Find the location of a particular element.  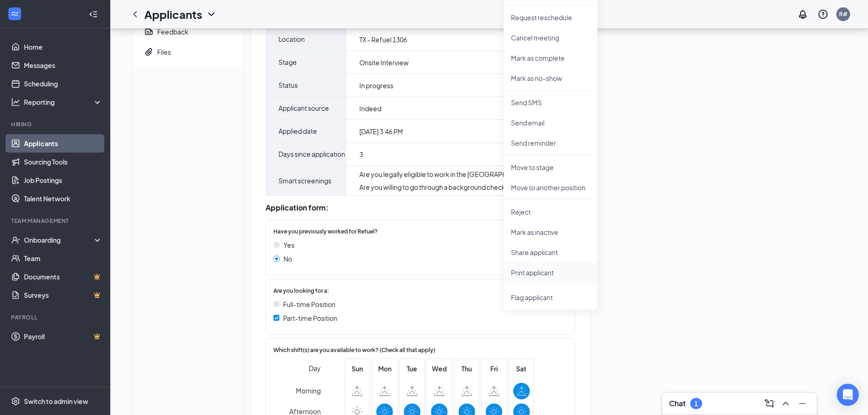

a: PaperclipFiles is located at coordinates (188, 52).